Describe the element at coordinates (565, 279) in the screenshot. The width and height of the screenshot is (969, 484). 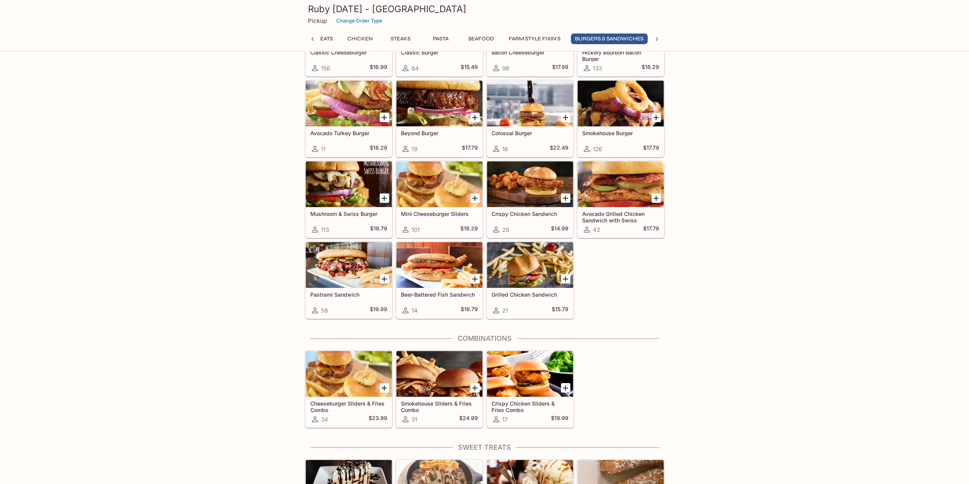
I see `button: Add Grilled Chicken Sandwich` at that location.